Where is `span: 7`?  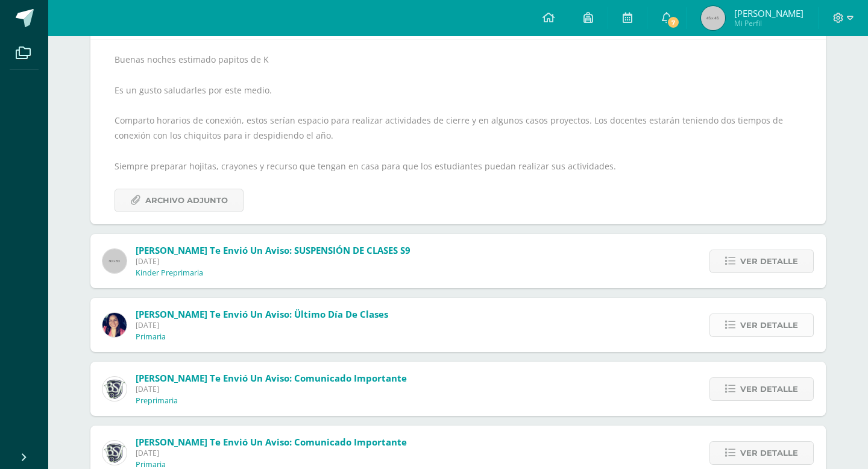 span: 7 is located at coordinates (673, 23).